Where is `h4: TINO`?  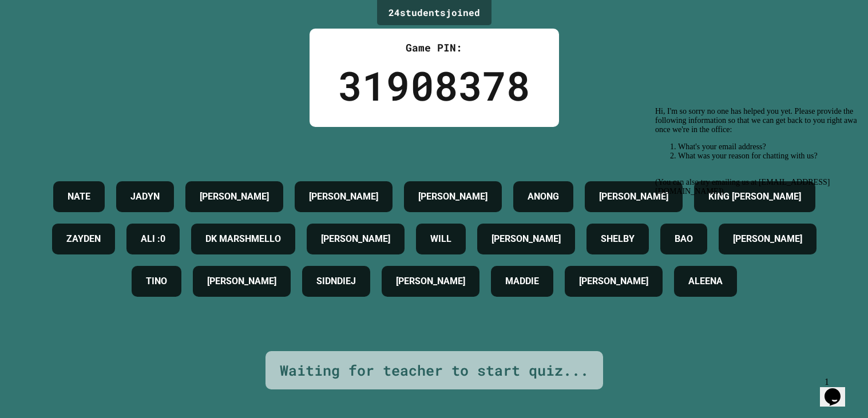 h4: TINO is located at coordinates (156, 281).